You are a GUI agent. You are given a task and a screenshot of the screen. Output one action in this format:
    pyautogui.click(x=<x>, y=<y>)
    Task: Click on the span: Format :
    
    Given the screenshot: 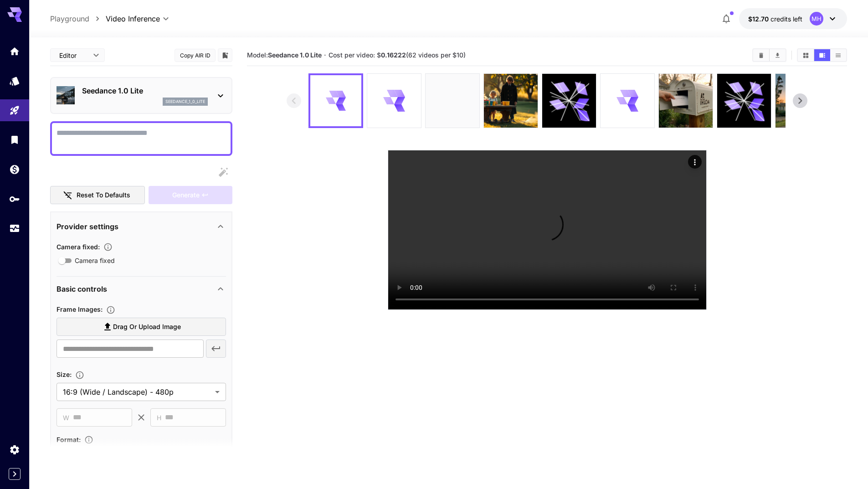 What is the action you would take?
    pyautogui.click(x=68, y=439)
    